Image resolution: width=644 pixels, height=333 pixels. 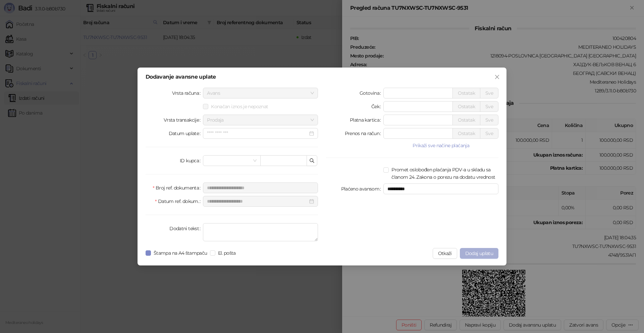 What do you see at coordinates (364, 133) in the screenshot?
I see `label: Prenos na račun` at bounding box center [364, 133].